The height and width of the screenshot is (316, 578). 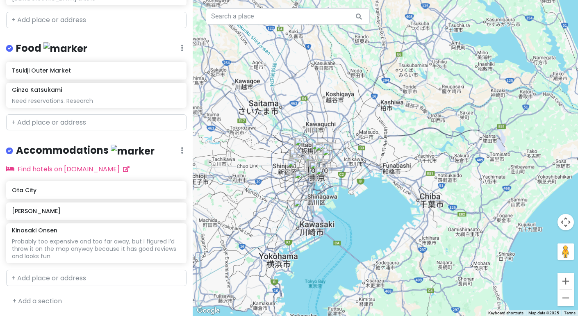 What do you see at coordinates (85, 150) in the screenshot?
I see `h4: Accommodations` at bounding box center [85, 150].